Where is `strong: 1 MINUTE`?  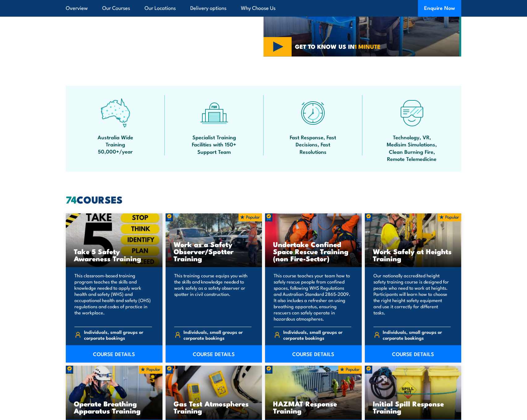 strong: 1 MINUTE is located at coordinates (368, 46).